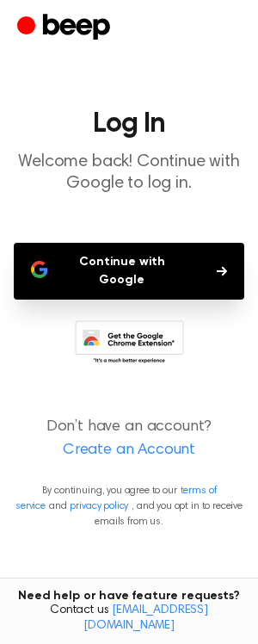 The width and height of the screenshot is (258, 644). Describe the element at coordinates (99, 506) in the screenshot. I see `a: privacy policy` at that location.